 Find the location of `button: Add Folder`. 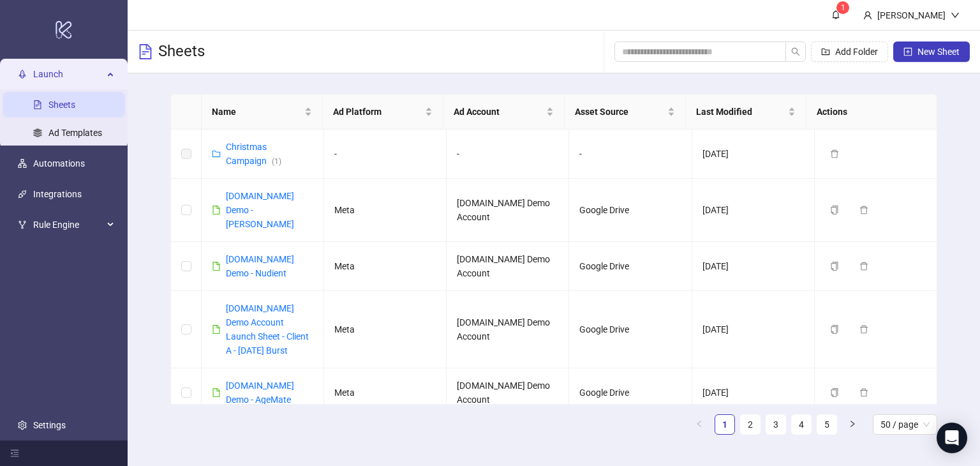

button: Add Folder is located at coordinates (850, 52).